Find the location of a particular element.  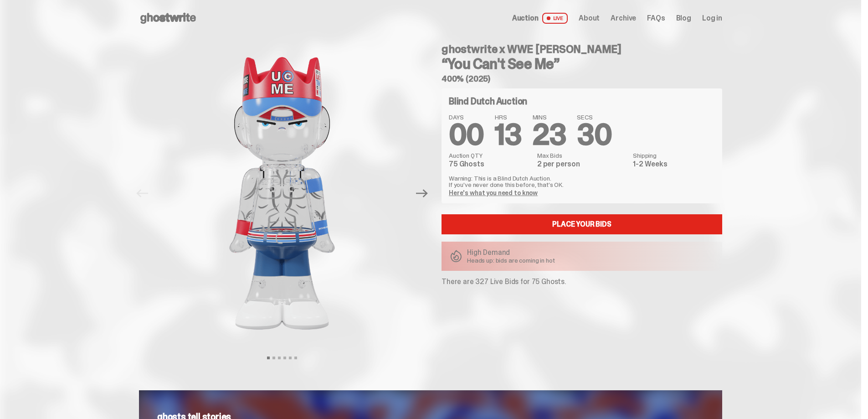

span: Auction is located at coordinates (526, 18).